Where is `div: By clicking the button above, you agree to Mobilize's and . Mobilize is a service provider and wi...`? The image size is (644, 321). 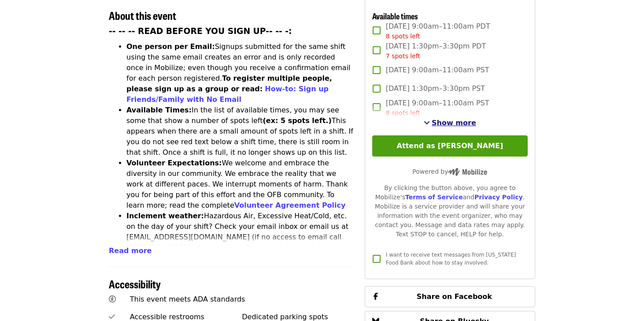
div: By clicking the button above, you agree to Mobilize's and . Mobilize is a service provider and wi... is located at coordinates (450, 211).